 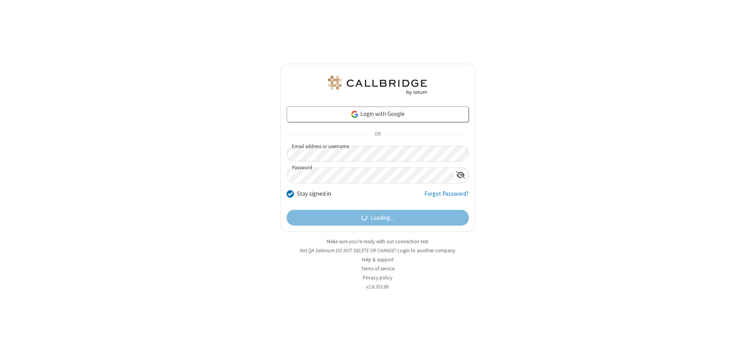 What do you see at coordinates (377, 154) in the screenshot?
I see `input: Email address or username` at bounding box center [377, 154].